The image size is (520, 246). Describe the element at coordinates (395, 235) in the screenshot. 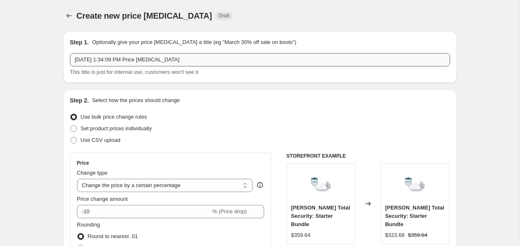

I see `div: $323.68` at that location.